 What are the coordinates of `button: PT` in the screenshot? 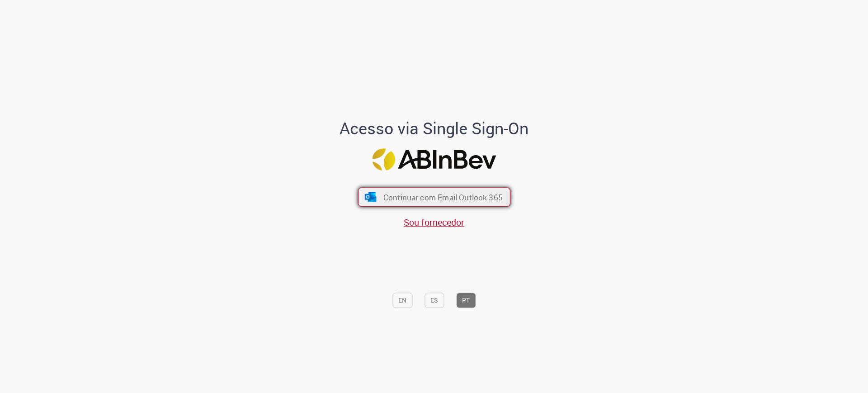 It's located at (466, 301).